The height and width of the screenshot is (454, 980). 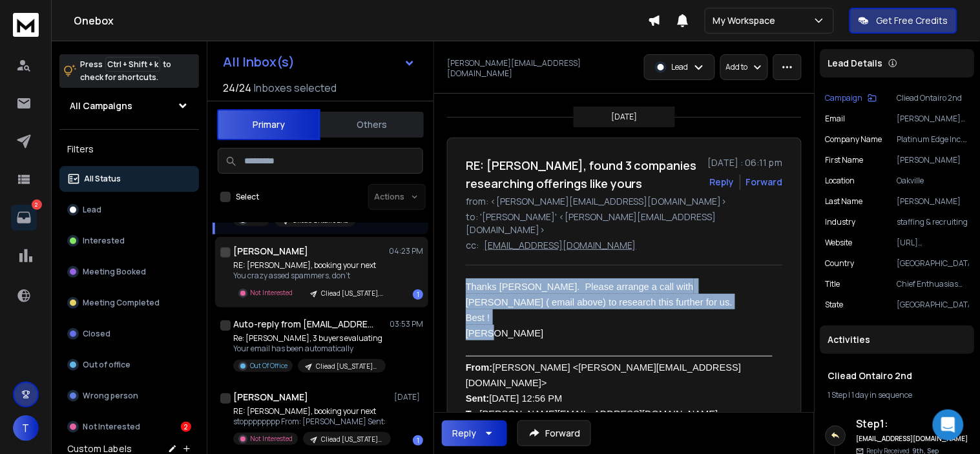 I want to click on p: First Name, so click(x=844, y=160).